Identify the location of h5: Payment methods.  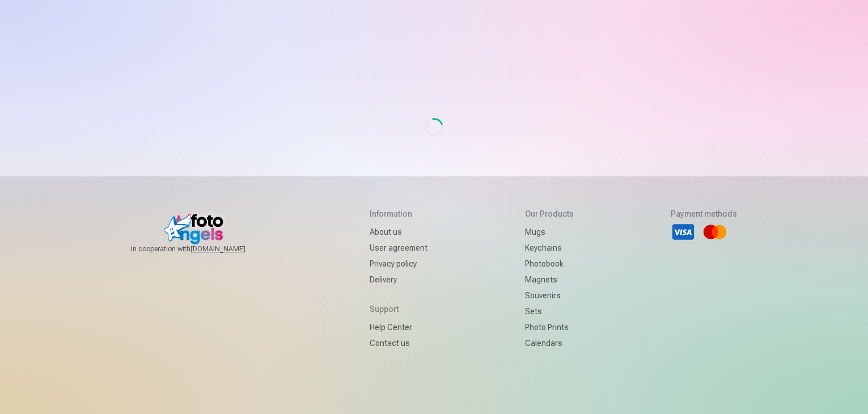
(703, 214).